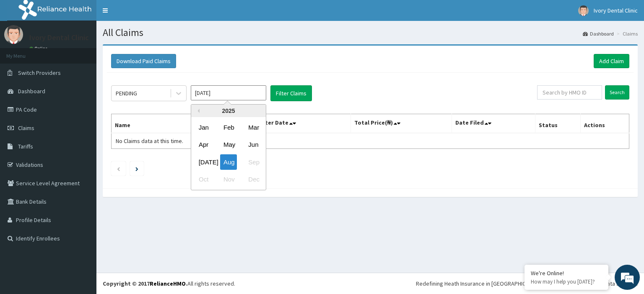 The height and width of the screenshot is (294, 644). What do you see at coordinates (144, 62) in the screenshot?
I see `button: Download Paid Claims` at bounding box center [144, 62].